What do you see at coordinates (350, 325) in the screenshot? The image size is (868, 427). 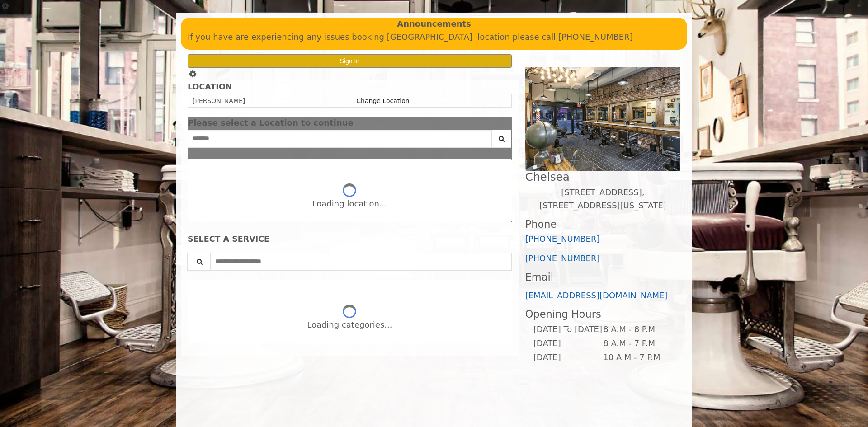 I see `div: Loading categories...` at bounding box center [350, 325].